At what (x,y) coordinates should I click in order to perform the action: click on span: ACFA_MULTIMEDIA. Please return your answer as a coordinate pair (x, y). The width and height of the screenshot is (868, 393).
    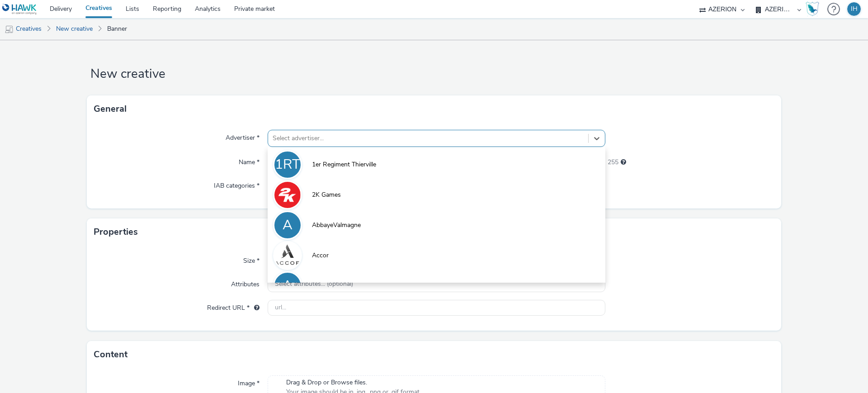
    Looking at the image, I should click on (341, 286).